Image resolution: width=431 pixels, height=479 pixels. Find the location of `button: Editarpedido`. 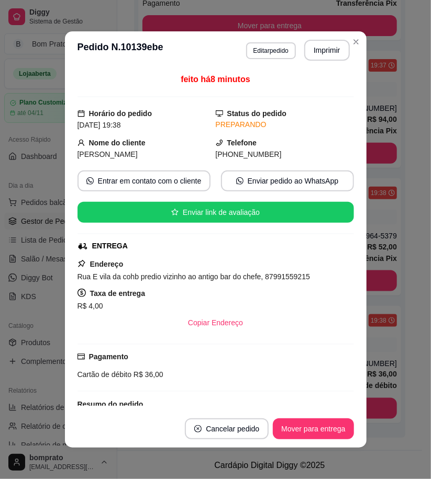

button: Editarpedido is located at coordinates (271, 51).